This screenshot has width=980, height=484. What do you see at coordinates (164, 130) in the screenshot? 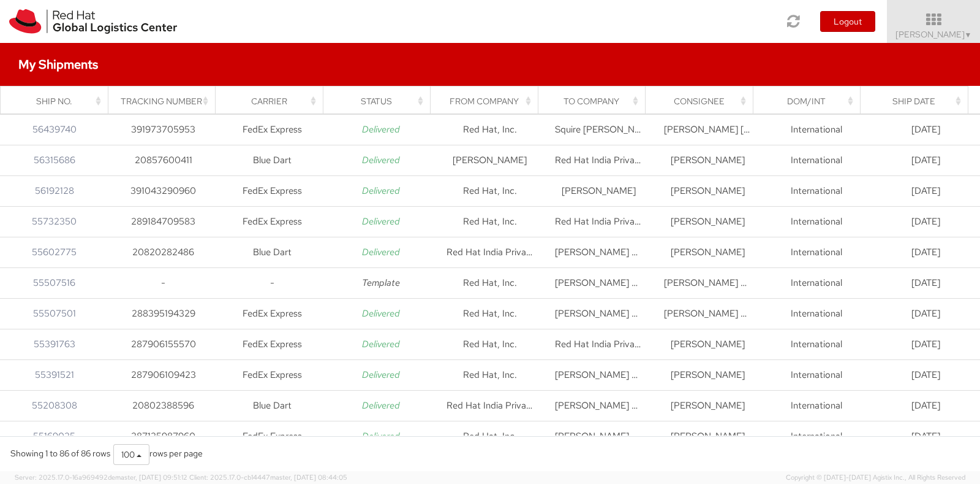
I see `td: 391973705953` at bounding box center [164, 130].